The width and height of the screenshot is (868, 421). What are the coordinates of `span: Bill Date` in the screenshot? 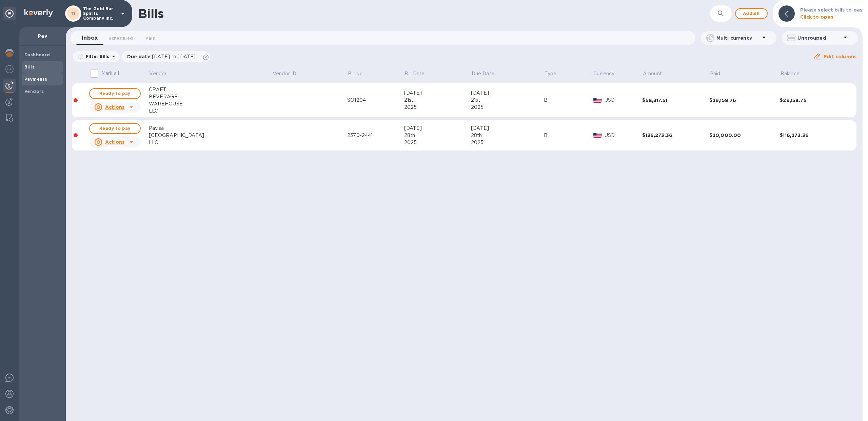 It's located at (419, 74).